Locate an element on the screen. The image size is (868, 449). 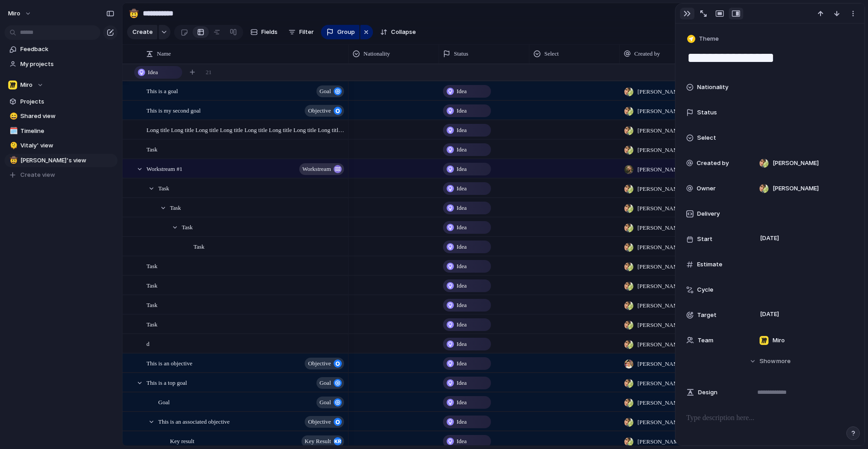
span: Create view is located at coordinates (38, 175).